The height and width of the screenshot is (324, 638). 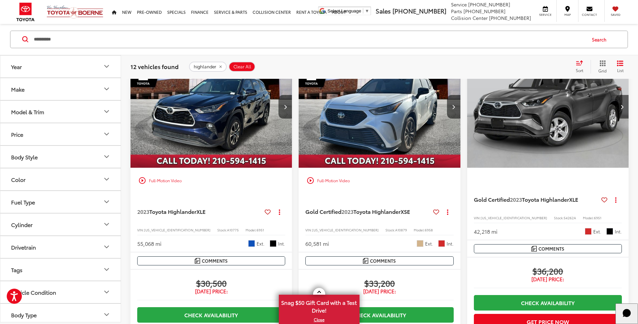 What do you see at coordinates (211, 282) in the screenshot?
I see `span: $30,500` at bounding box center [211, 282].